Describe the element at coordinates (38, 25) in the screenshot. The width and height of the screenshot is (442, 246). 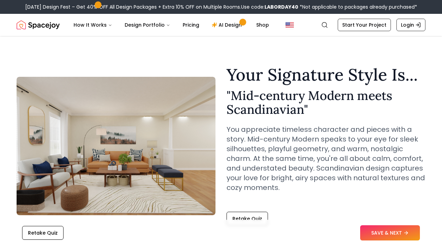
I see `img: Spacejoy Logo` at that location.